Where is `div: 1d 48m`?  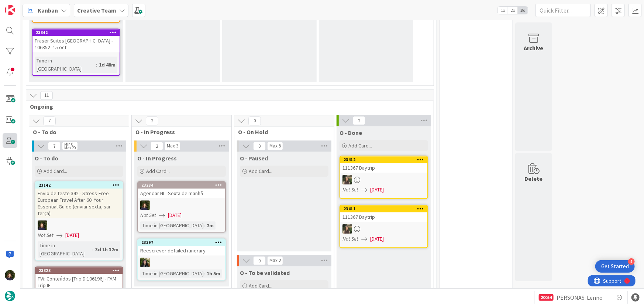 div: 1d 48m is located at coordinates (107, 65).